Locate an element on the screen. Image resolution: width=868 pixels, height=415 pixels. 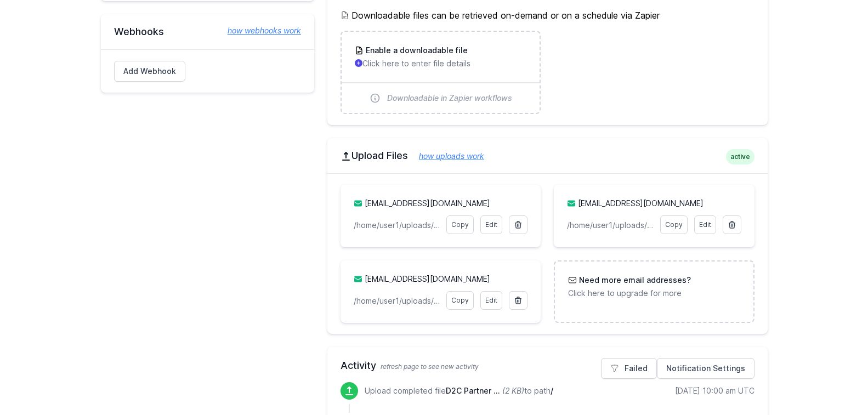
p: Click here to enter file details is located at coordinates (440, 64).